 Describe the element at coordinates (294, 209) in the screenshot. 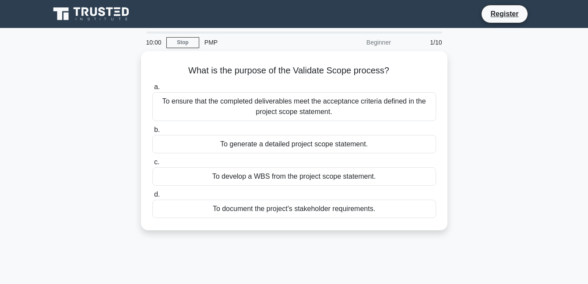

I see `div: To document the project's stakeholder requirements.` at that location.